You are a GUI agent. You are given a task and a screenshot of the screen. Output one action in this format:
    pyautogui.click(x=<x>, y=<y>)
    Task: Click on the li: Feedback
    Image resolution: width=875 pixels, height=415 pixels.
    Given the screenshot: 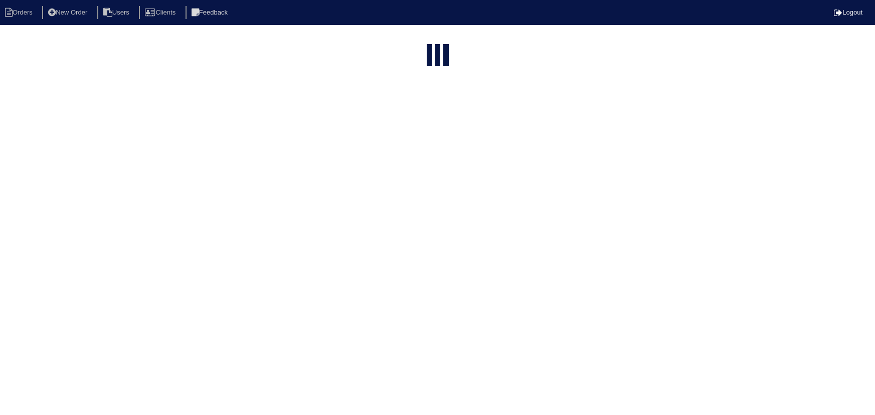 What is the action you would take?
    pyautogui.click(x=211, y=13)
    